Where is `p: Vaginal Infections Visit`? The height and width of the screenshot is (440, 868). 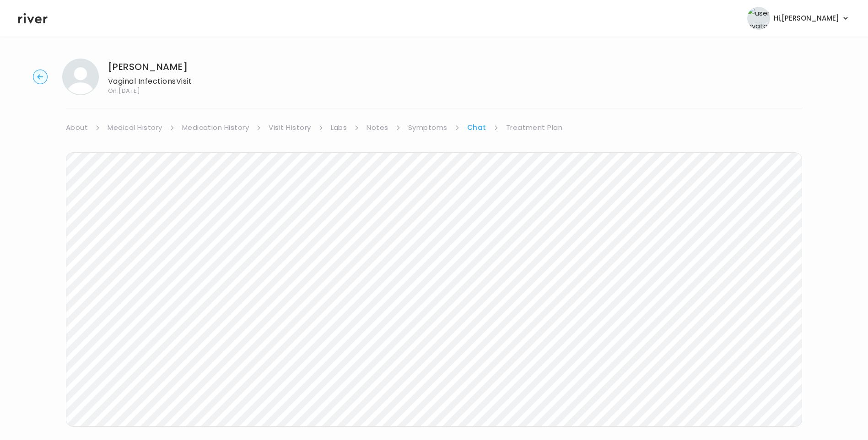 p: Vaginal Infections Visit is located at coordinates (149, 81).